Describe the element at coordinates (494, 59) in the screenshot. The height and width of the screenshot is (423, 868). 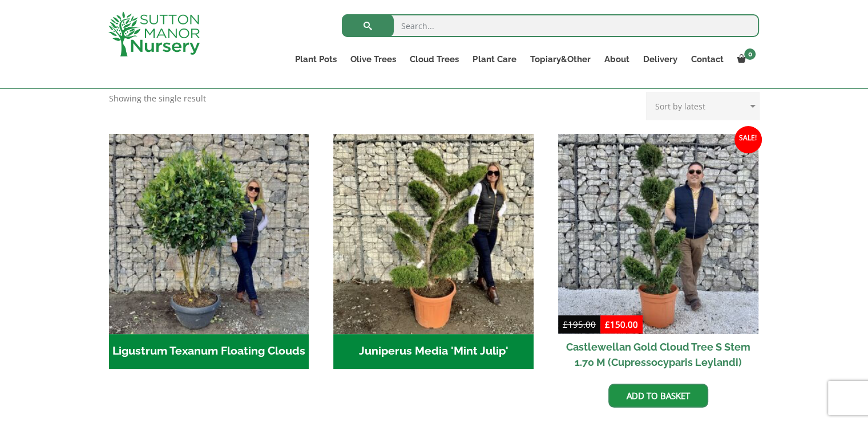
I see `a: Plant Care` at that location.